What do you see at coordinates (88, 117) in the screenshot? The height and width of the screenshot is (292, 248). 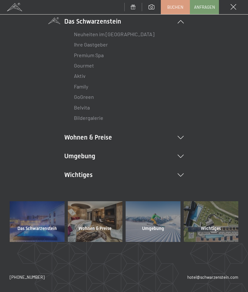 I see `a: Bildergalerie` at bounding box center [88, 117].